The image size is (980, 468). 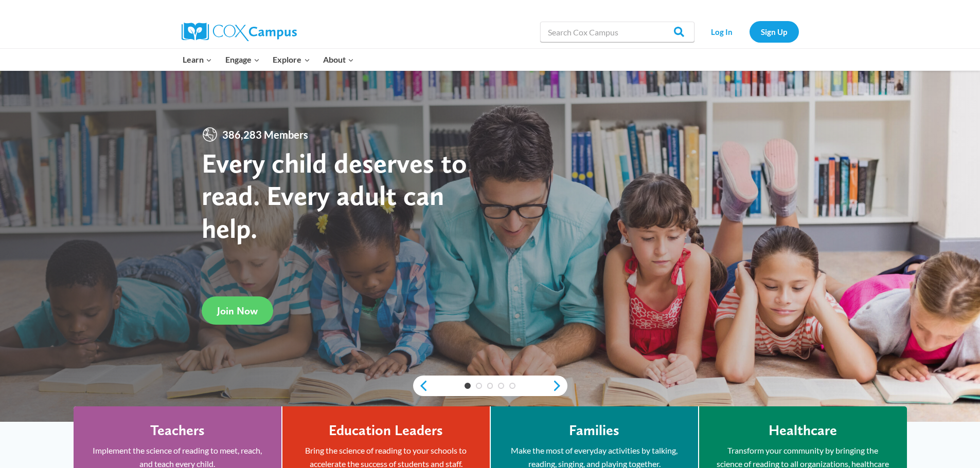 What do you see at coordinates (560, 386) in the screenshot?
I see `a: next` at bounding box center [560, 386].